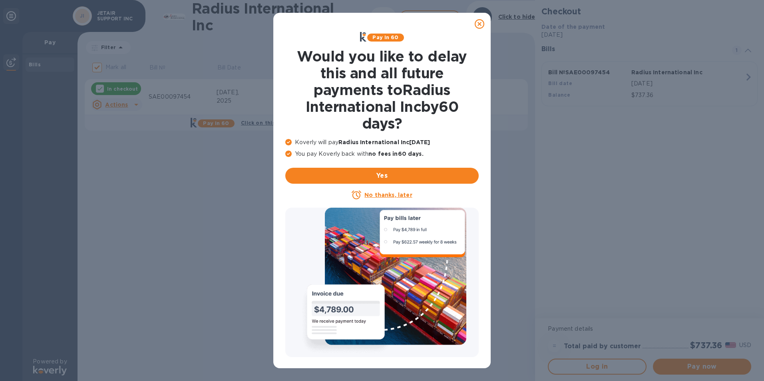 This screenshot has width=764, height=381. Describe the element at coordinates (382, 176) in the screenshot. I see `button: Yes` at that location.